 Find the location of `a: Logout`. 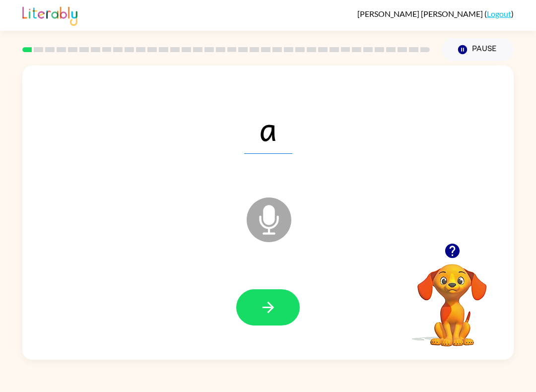

a: Logout is located at coordinates (499, 13).